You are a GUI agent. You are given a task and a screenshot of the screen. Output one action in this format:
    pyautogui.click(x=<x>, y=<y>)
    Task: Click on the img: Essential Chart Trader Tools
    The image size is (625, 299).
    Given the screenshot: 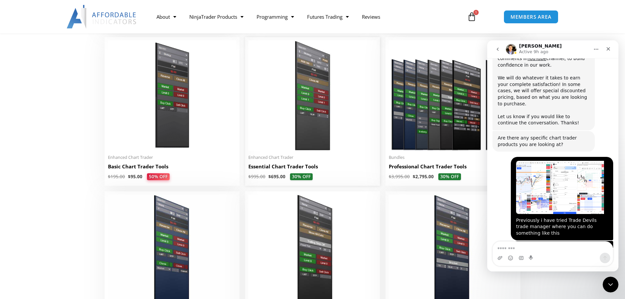 What is the action you would take?
    pyautogui.click(x=313, y=96)
    